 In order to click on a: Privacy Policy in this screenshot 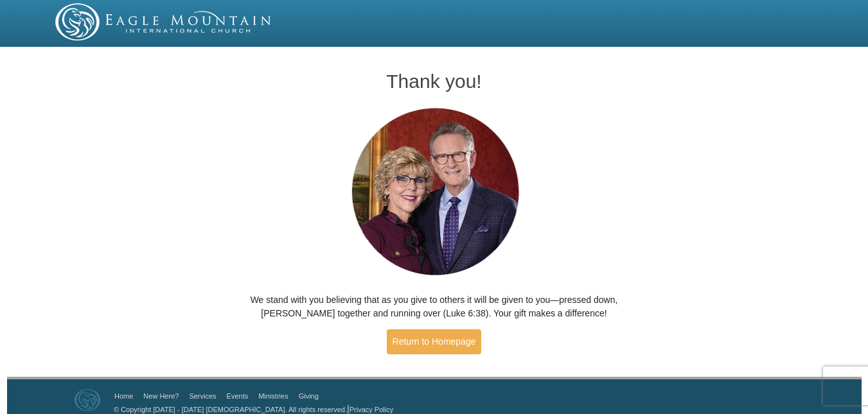, I will do `click(371, 409)`.